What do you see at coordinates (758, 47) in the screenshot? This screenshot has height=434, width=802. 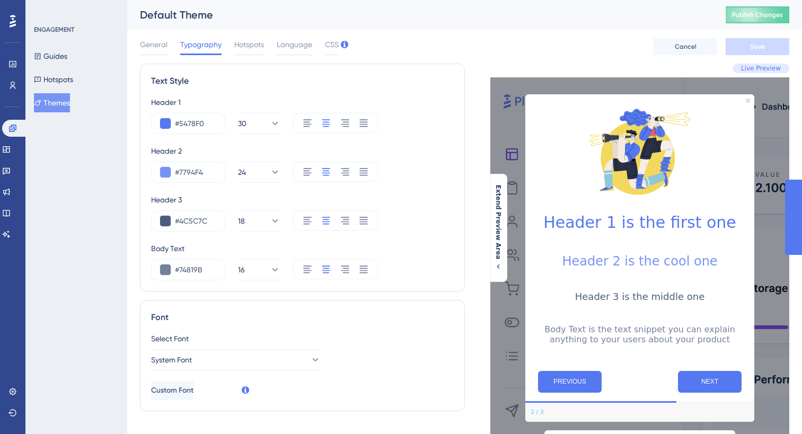 I see `span: Save` at bounding box center [758, 47].